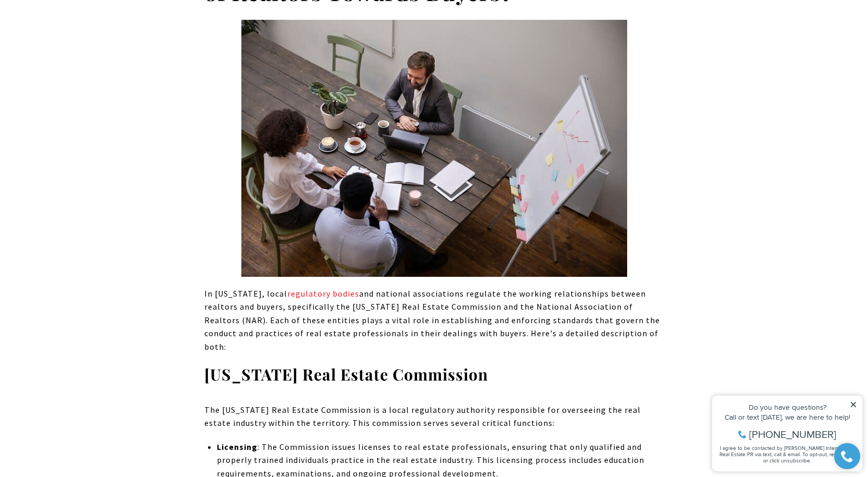 Image resolution: width=868 pixels, height=477 pixels. Describe the element at coordinates (237, 447) in the screenshot. I see `strong: Licensing` at that location.